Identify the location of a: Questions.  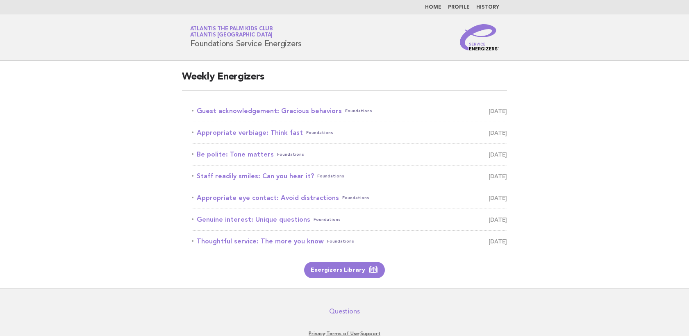
(344, 311).